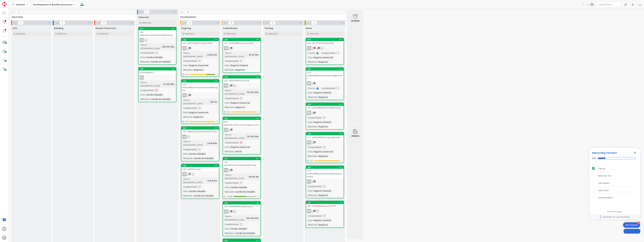 The width and height of the screenshot is (644, 242). What do you see at coordinates (604, 190) in the screenshot?
I see `div: Add a Card` at bounding box center [604, 190].